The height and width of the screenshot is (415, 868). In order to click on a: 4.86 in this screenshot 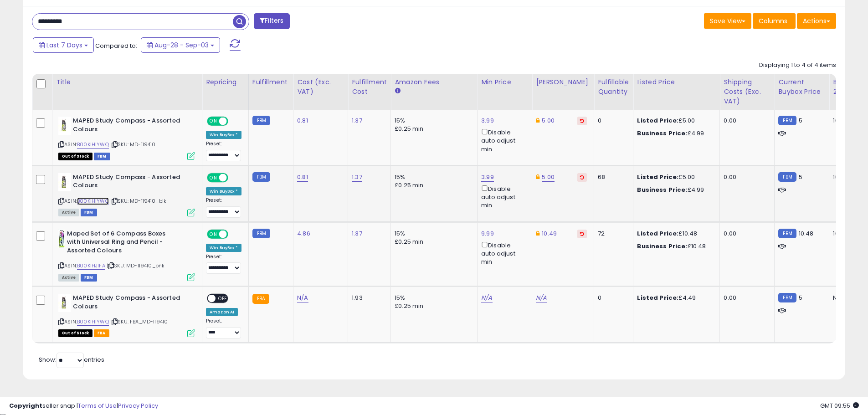, I will do `click(304, 233)`.